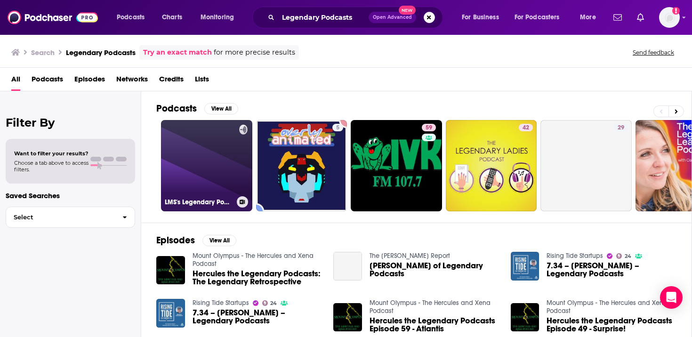 The image size is (692, 337). I want to click on a: Try an exact match, so click(177, 52).